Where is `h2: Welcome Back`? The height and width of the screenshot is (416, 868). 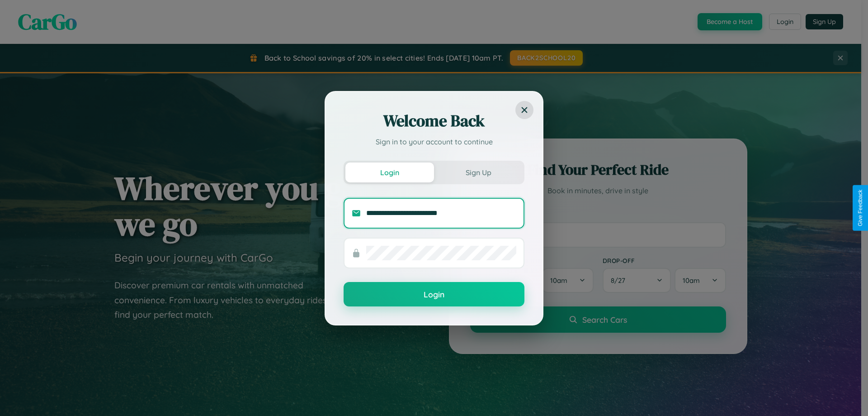 h2: Welcome Back is located at coordinates (434, 121).